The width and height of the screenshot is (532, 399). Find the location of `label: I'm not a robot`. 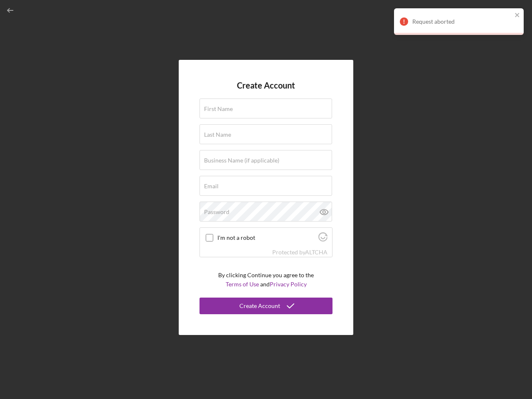

label: I'm not a robot is located at coordinates (266, 238).